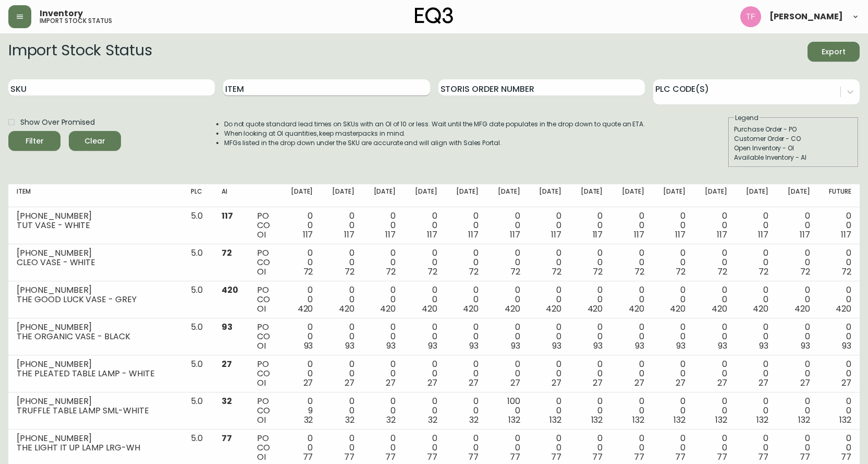 The height and width of the screenshot is (464, 868). Describe the element at coordinates (80, 52) in the screenshot. I see `h2: Import Stock Status` at that location.